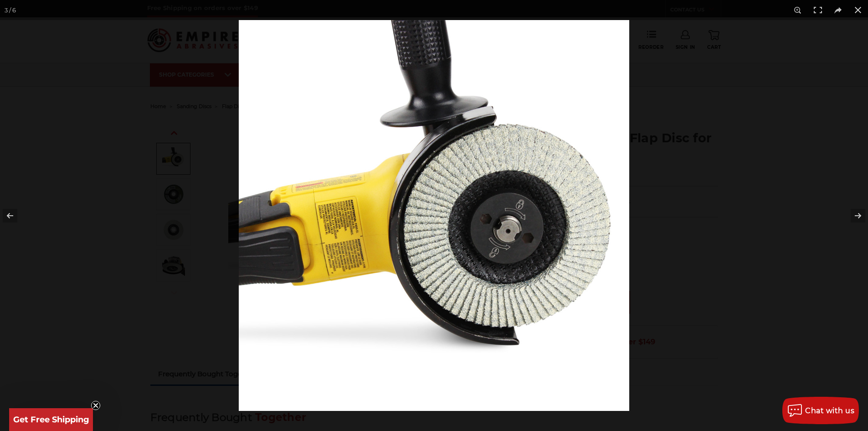 The image size is (868, 431). I want to click on span: Get Free Shipping, so click(51, 419).